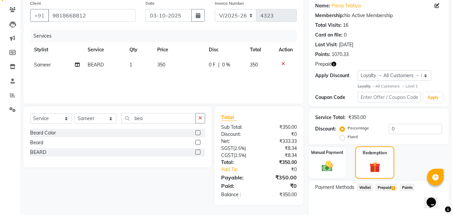 The height and width of the screenshot is (215, 452). I want to click on div: Points:, so click(323, 54).